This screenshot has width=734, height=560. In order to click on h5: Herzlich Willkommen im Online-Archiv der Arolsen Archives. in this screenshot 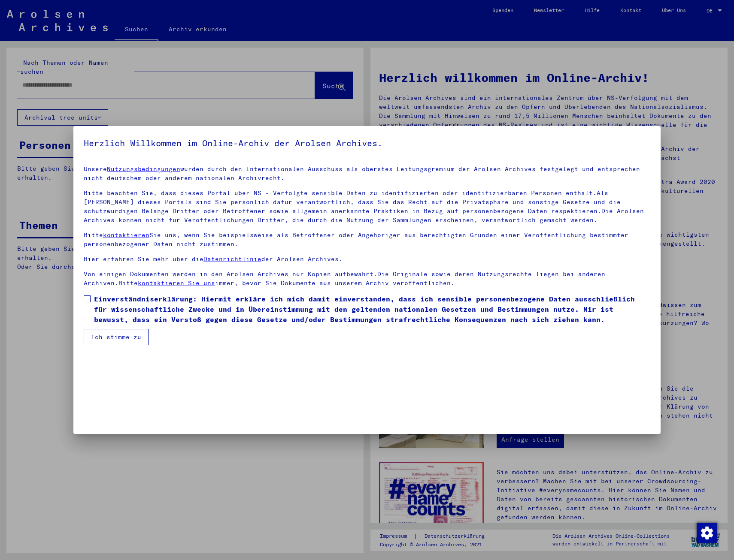, I will do `click(367, 144)`.